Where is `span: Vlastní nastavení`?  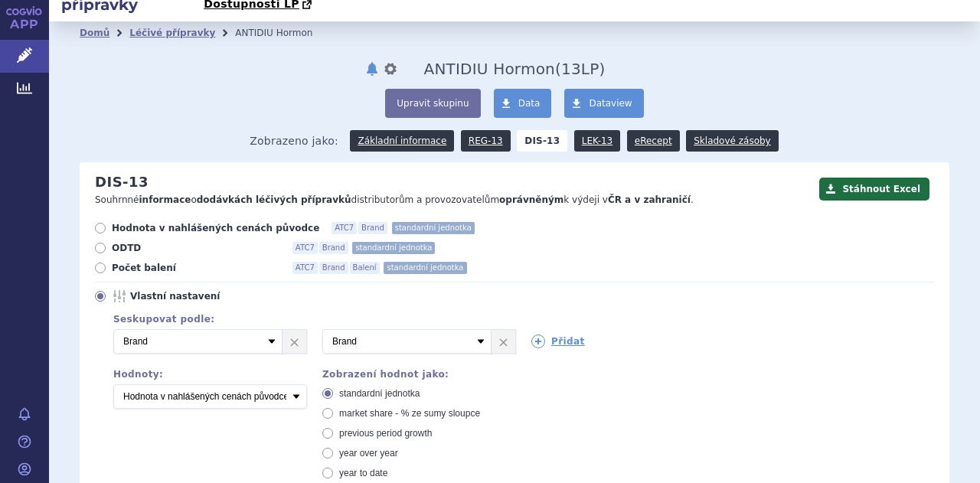
span: Vlastní nastavení is located at coordinates (215, 296).